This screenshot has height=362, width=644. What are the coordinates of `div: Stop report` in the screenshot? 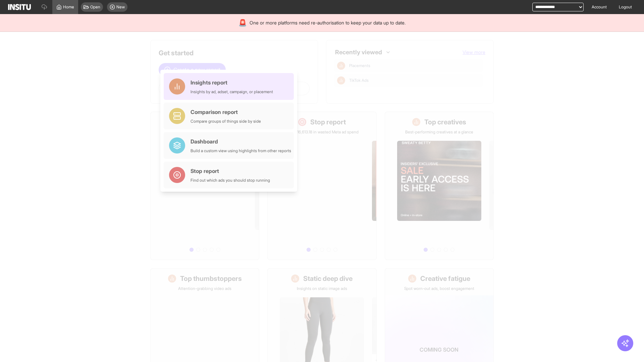 It's located at (230, 171).